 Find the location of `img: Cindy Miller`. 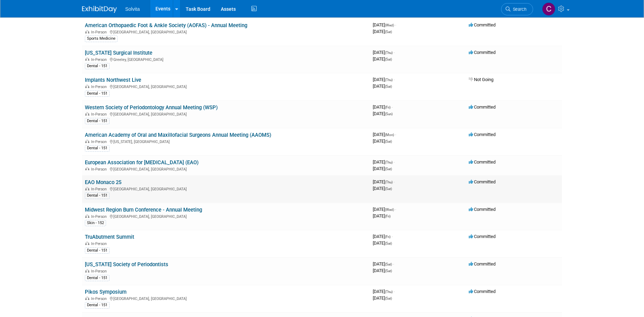

img: Cindy Miller is located at coordinates (549, 9).